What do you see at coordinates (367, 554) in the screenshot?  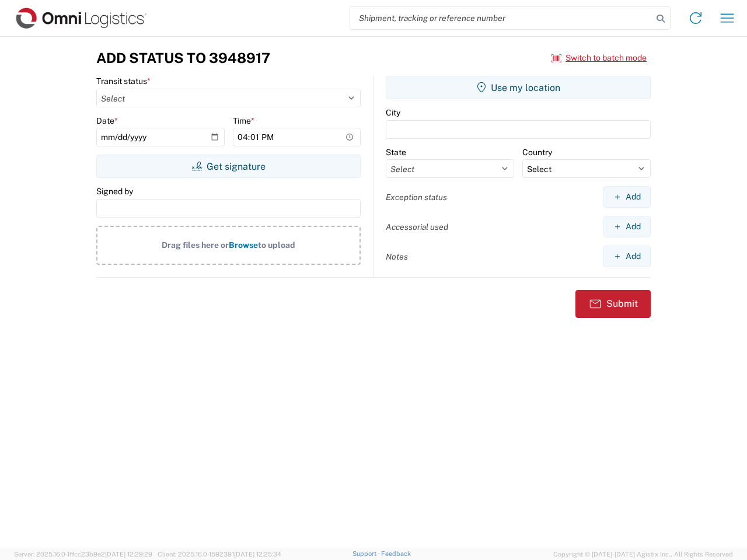 I see `a: Support` at bounding box center [367, 554].